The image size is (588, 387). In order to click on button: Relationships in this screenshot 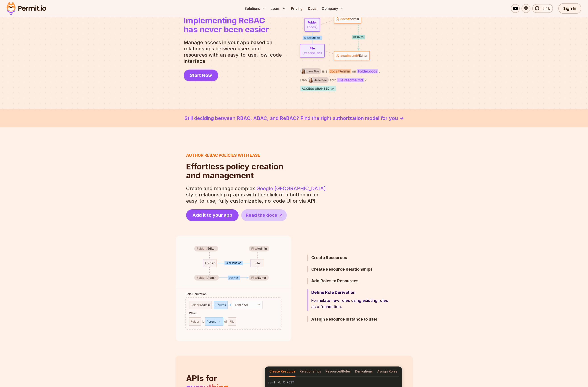, I will do `click(310, 371)`.